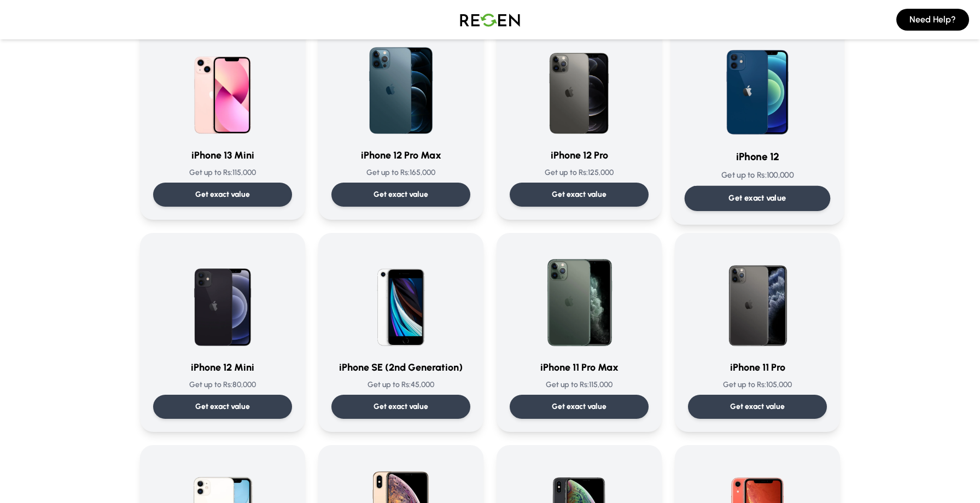 The image size is (980, 503). I want to click on img: iPhone 12 Pro, so click(580, 86).